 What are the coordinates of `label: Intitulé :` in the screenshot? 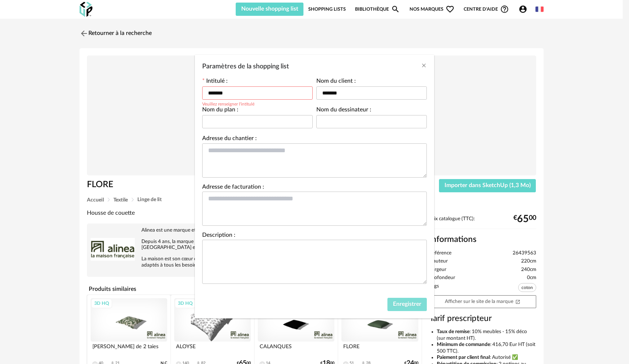 It's located at (215, 82).